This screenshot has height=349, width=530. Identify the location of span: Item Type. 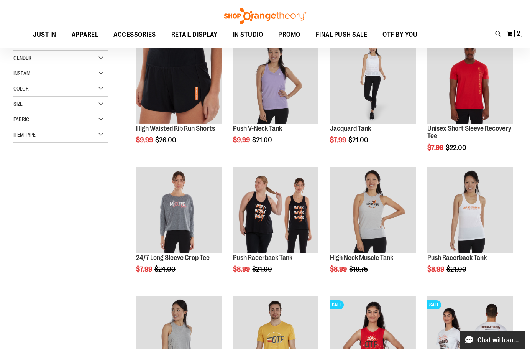
(25, 135).